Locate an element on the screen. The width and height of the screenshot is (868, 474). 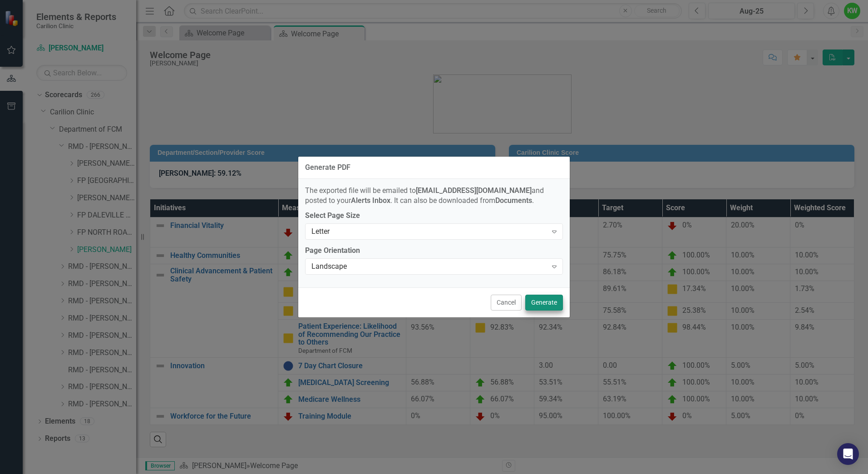
div: Letter is located at coordinates (429, 231).